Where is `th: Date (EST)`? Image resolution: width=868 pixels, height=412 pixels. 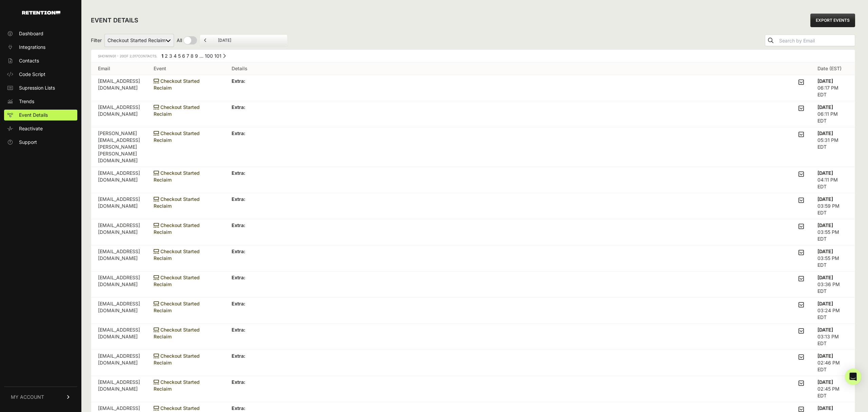
th: Date (EST) is located at coordinates (833, 69).